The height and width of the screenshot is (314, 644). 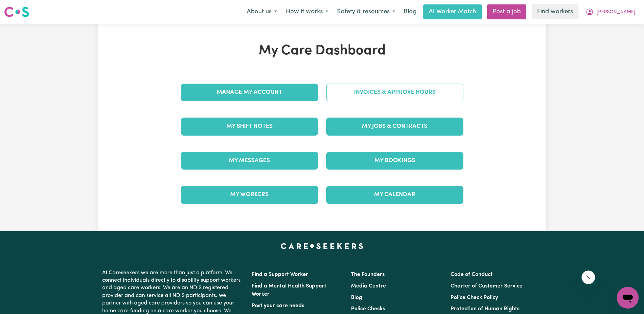 I want to click on h1: My Care Dashboard, so click(x=322, y=51).